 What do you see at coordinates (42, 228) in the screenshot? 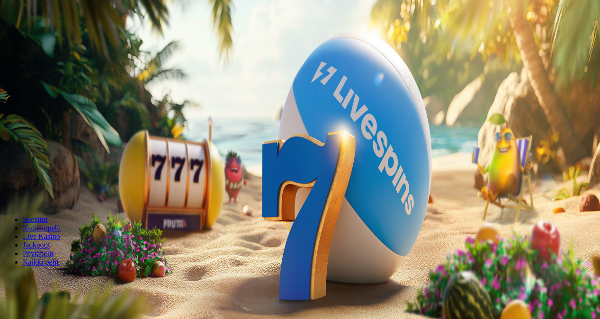
I see `a: Kolikkopelit` at bounding box center [42, 228].